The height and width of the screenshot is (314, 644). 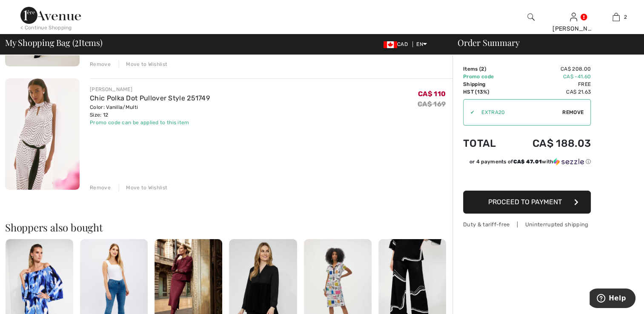 I want to click on span: CAD, so click(x=397, y=45).